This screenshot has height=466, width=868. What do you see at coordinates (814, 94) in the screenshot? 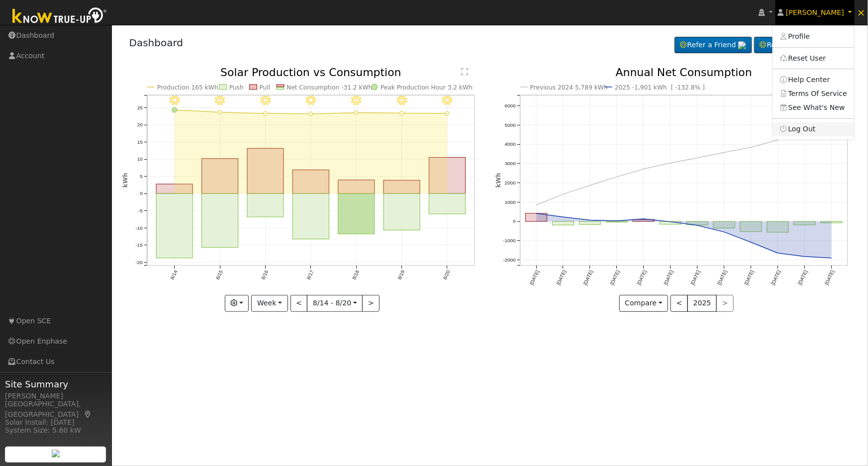
I see `a: Terms Of Service` at bounding box center [814, 94].